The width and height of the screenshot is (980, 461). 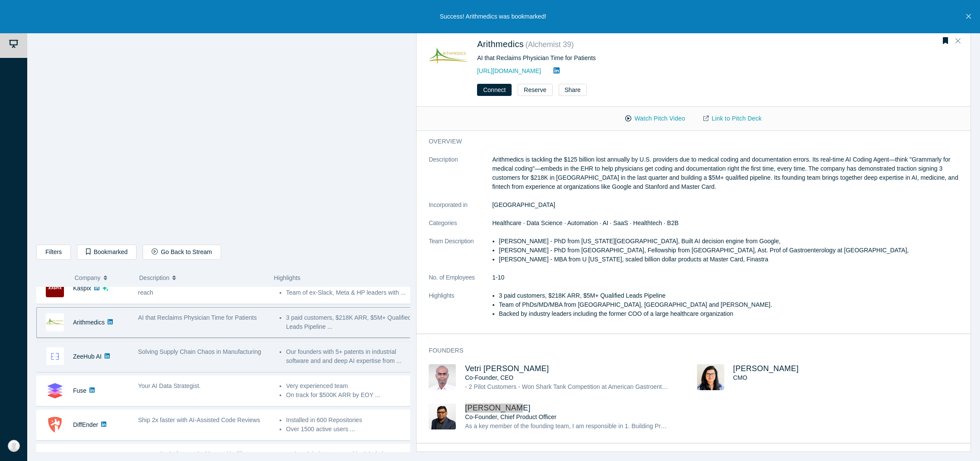 What do you see at coordinates (740, 378) in the screenshot?
I see `span: CMO` at bounding box center [740, 378].